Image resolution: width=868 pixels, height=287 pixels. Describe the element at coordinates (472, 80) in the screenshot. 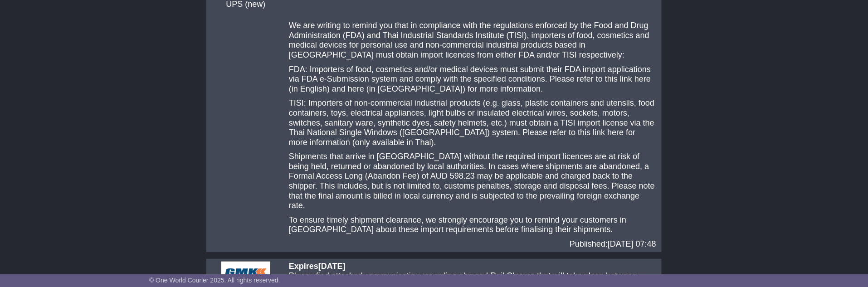

I see `p: FDA: Importers of food, cosmetics and/or medical devices must submit their FDA import application...` at that location.